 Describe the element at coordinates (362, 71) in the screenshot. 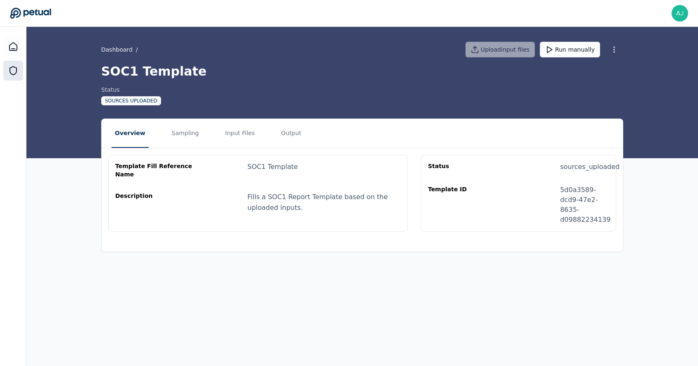

I see `h1: SOC1 Template` at that location.